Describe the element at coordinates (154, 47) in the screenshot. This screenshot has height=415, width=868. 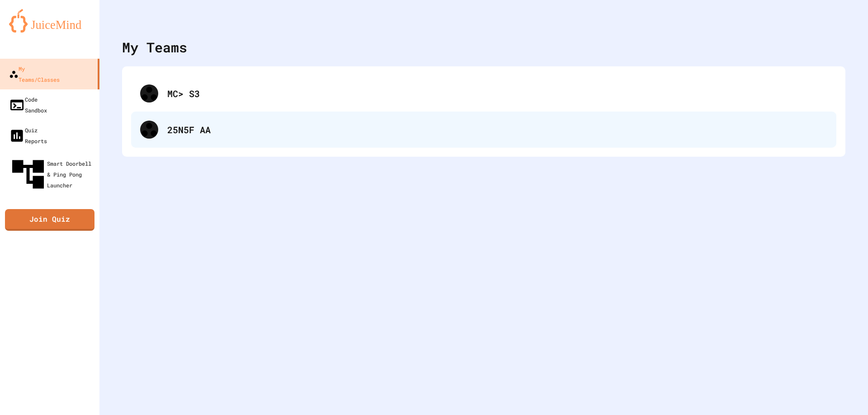
I see `div: My Teams` at that location.